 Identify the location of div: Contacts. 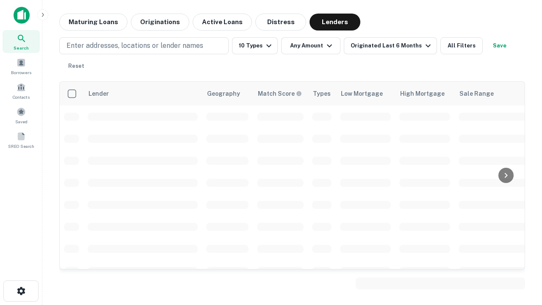
(21, 91).